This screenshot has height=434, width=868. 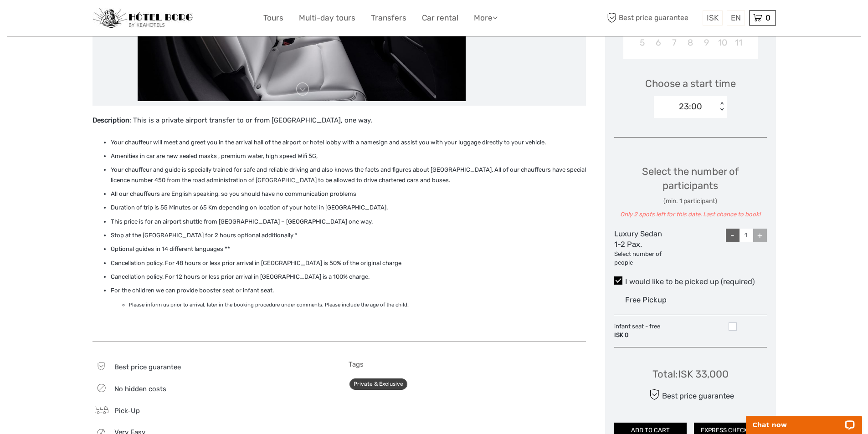 I want to click on div: Select number of people, so click(x=640, y=258).